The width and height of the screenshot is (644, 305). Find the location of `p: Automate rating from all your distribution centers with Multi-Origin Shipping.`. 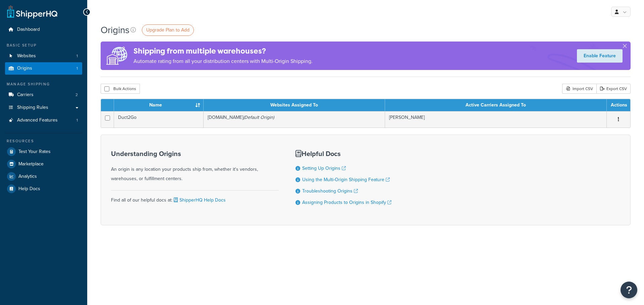

p: Automate rating from all your distribution centers with Multi-Origin Shipping. is located at coordinates (223, 61).